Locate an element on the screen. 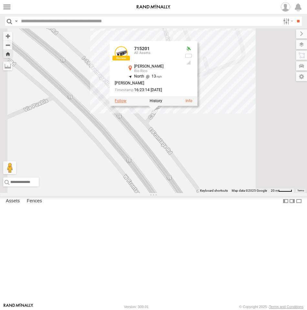  img: rand-logo.svg is located at coordinates (154, 7).